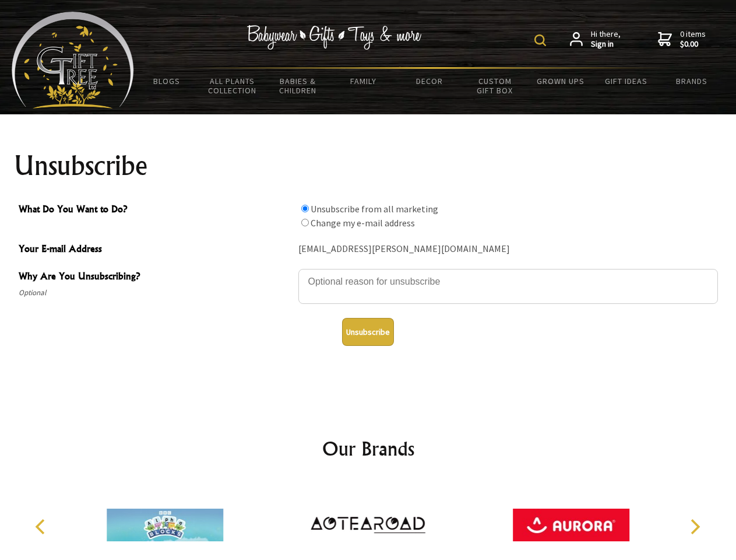 This screenshot has width=736, height=560. What do you see at coordinates (374, 208) in the screenshot?
I see `label: Unsubscribe from all marketing` at bounding box center [374, 208].